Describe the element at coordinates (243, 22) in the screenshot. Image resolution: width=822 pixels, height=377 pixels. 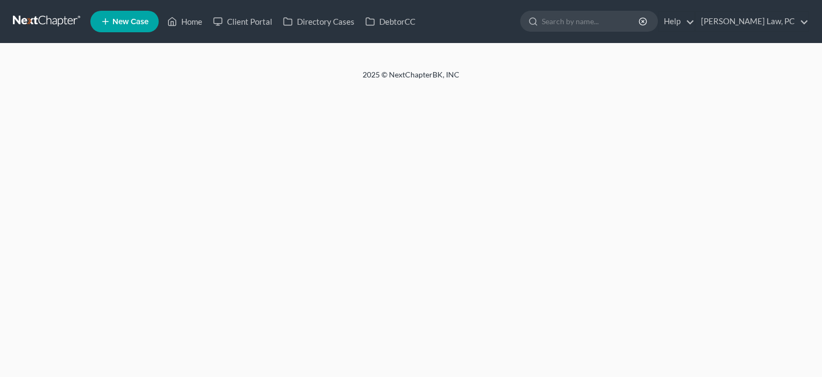
I see `a: Client Portal` at that location.